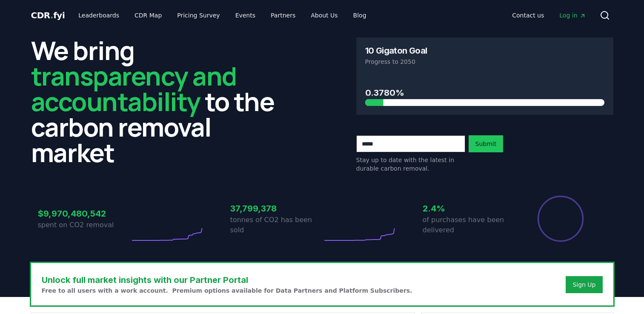 This screenshot has height=314, width=644. Describe the element at coordinates (84, 225) in the screenshot. I see `p: spent on CO2 removal` at that location.